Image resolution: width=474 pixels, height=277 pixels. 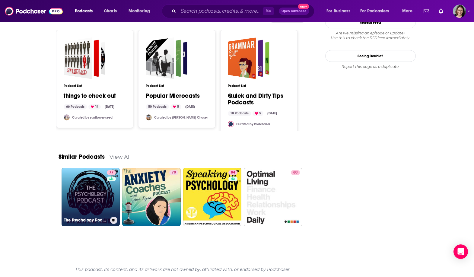 What do you see at coordinates (233, 173) in the screenshot?
I see `span: 84` at bounding box center [233, 173].